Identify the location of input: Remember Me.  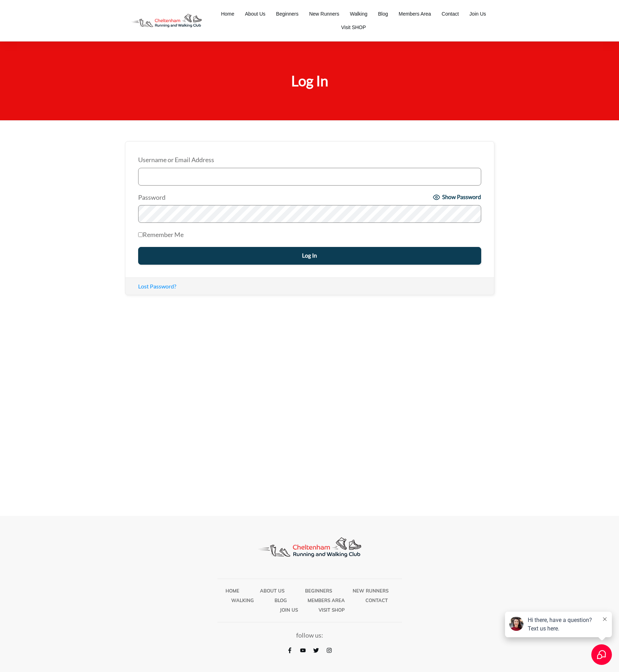
(140, 234).